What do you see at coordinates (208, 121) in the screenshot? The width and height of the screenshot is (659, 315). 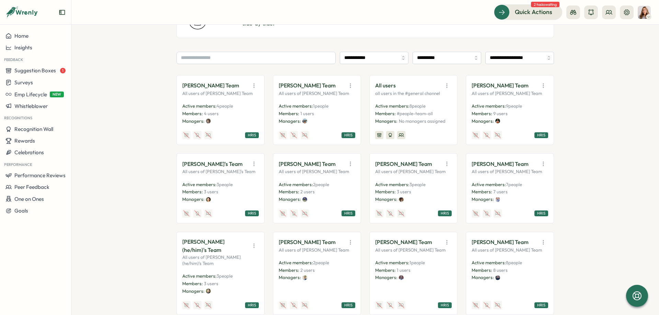 I see `img: Adam Frankel` at bounding box center [208, 121].